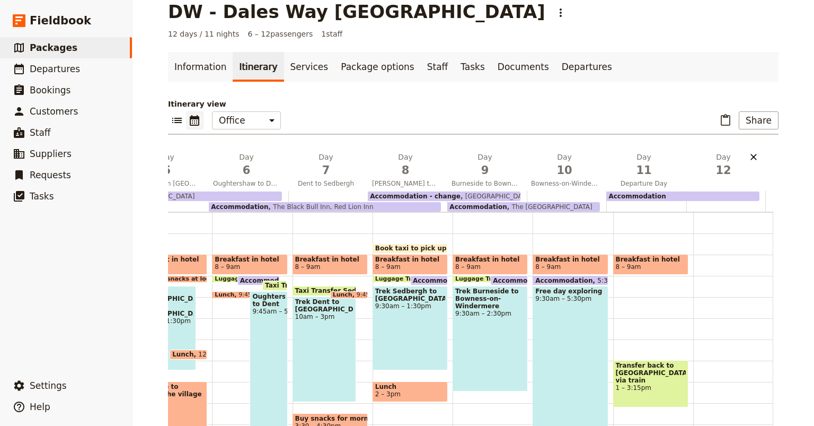 This screenshot has width=814, height=426. Describe the element at coordinates (268, 311) in the screenshot. I see `span: 9:45am – 5:30pm` at that location.